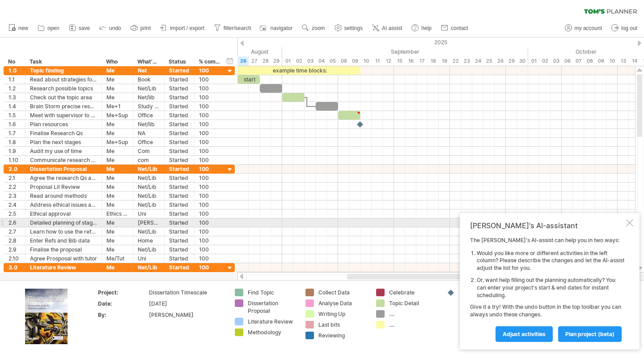  What do you see at coordinates (590, 333) in the screenshot?
I see `span: plan project (beta)` at bounding box center [590, 333].